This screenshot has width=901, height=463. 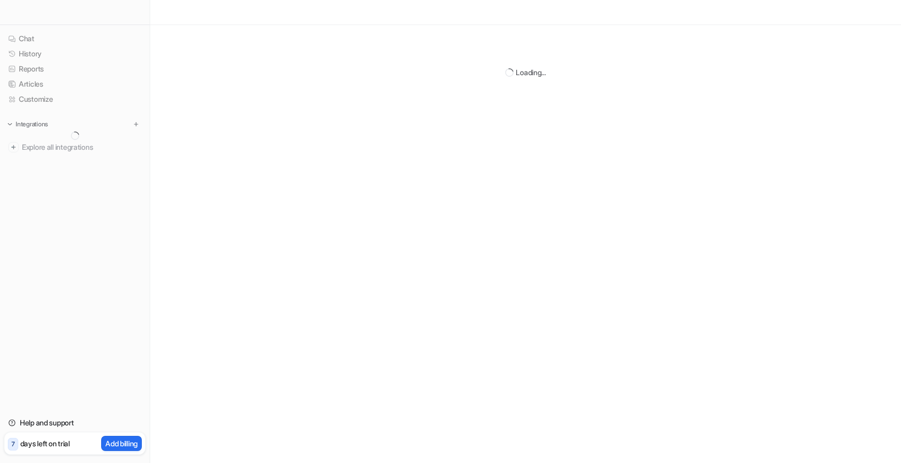 What do you see at coordinates (10, 124) in the screenshot?
I see `img: expand menu` at bounding box center [10, 124].